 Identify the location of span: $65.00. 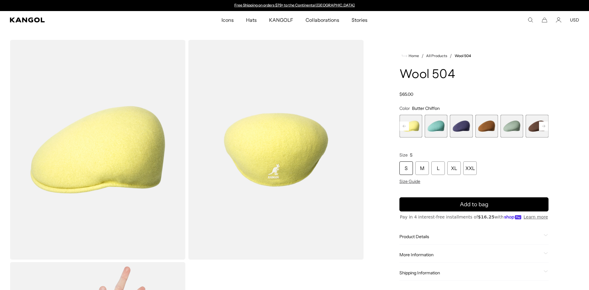
(406, 94).